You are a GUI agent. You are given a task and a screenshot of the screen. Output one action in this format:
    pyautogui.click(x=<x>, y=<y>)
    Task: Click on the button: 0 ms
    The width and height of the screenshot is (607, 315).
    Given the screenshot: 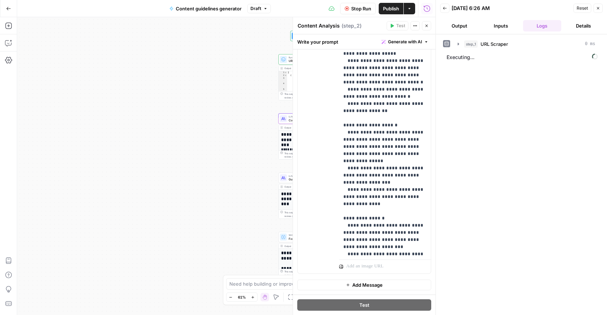 What is the action you would take?
    pyautogui.click(x=527, y=44)
    